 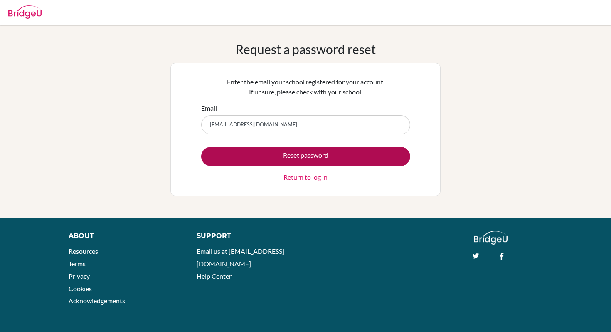 What do you see at coordinates (305, 177) in the screenshot?
I see `a: Return to log in` at bounding box center [305, 177].